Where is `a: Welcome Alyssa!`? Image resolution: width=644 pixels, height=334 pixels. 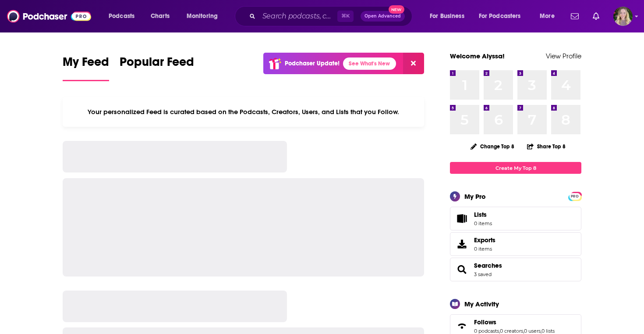 a: Welcome Alyssa! is located at coordinates (477, 56).